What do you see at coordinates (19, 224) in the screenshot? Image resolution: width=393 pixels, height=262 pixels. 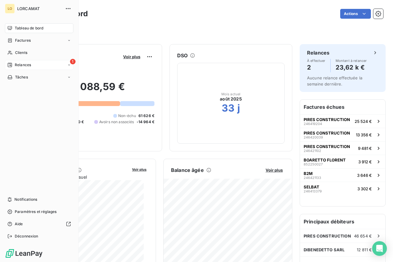 I see `span: Aide` at bounding box center [19, 224].